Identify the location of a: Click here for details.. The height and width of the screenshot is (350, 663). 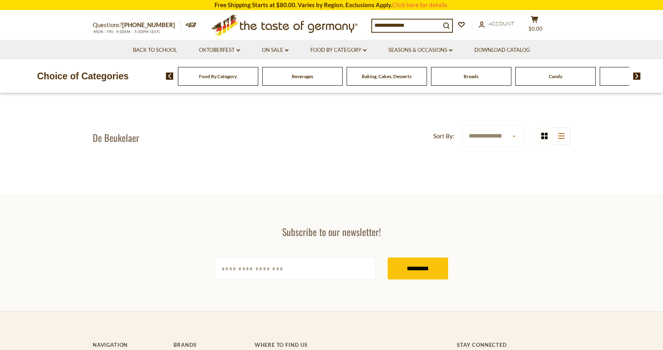
(420, 5).